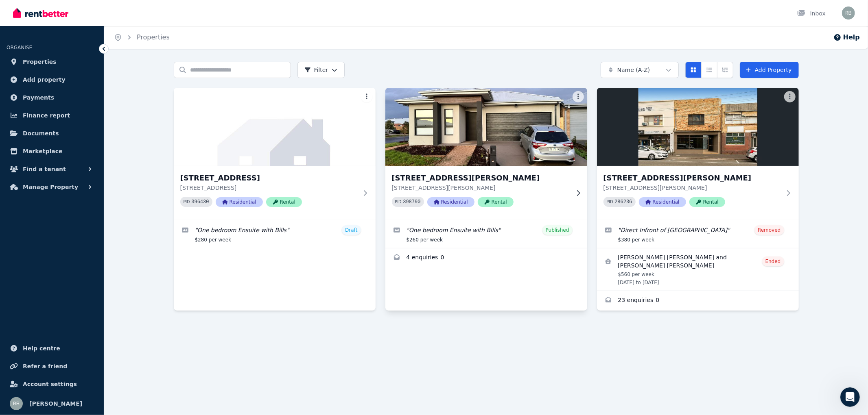 The height and width of the screenshot is (415, 868). What do you see at coordinates (71, 14) in the screenshot?
I see `p: The team can also help` at bounding box center [71, 14].